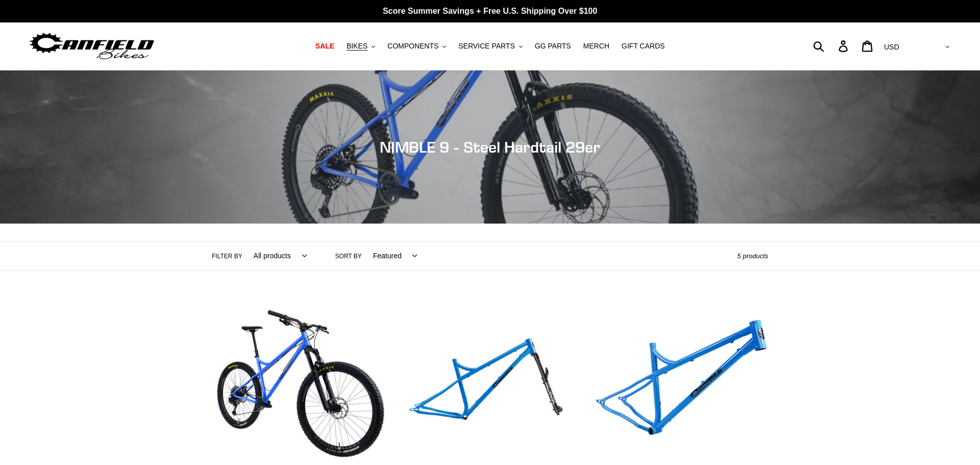  I want to click on span: BIKES, so click(357, 46).